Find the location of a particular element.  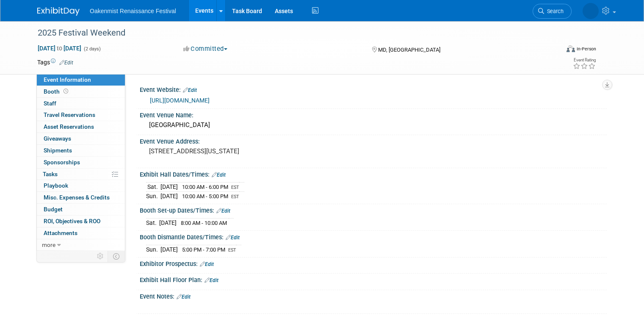

div: Event Website: is located at coordinates (373, 89).